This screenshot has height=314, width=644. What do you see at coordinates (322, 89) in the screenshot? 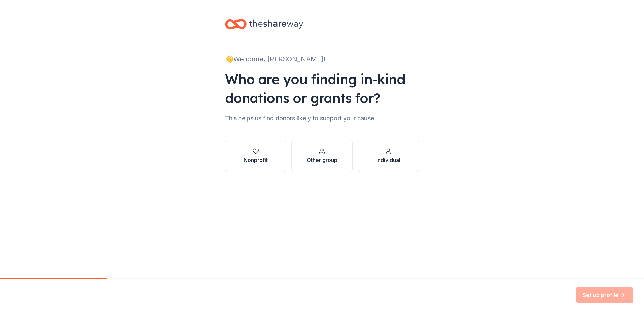
I see `div: Who are you finding in-kind donations or grants for?` at bounding box center [322, 89].